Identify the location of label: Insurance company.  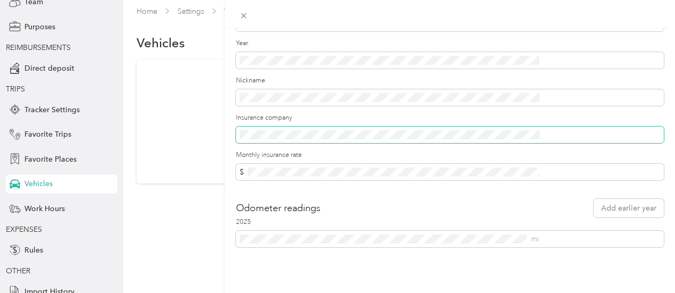
(449, 118).